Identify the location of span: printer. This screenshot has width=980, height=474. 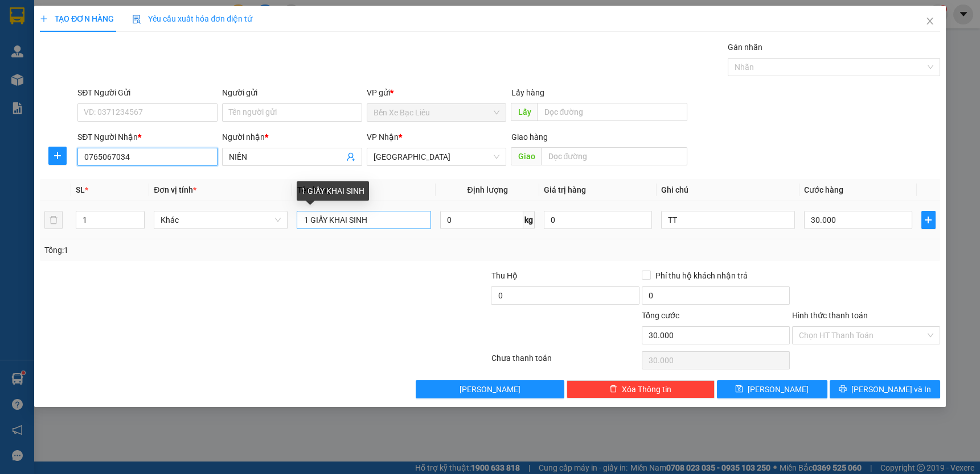
(842, 389).